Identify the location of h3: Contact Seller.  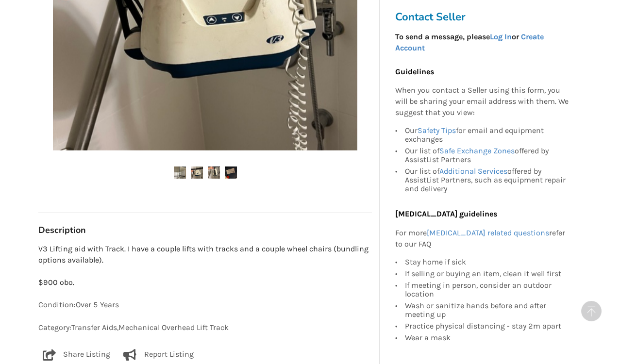
(484, 17).